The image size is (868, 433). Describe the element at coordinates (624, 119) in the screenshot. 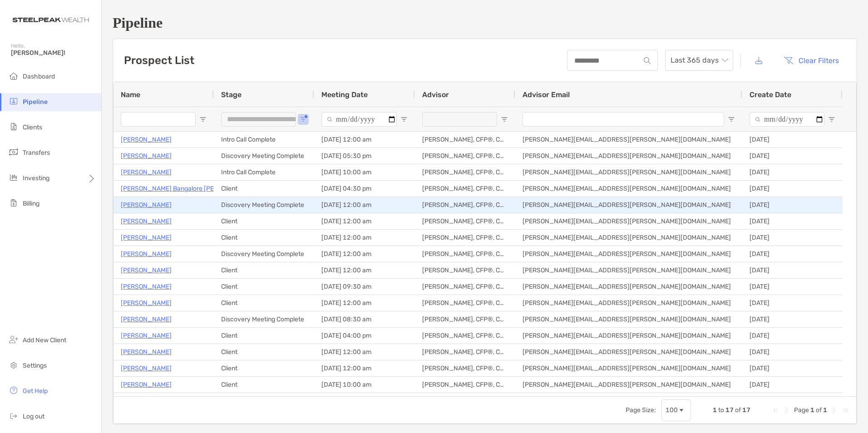

I see `input: Advisor Email Filter Input` at that location.